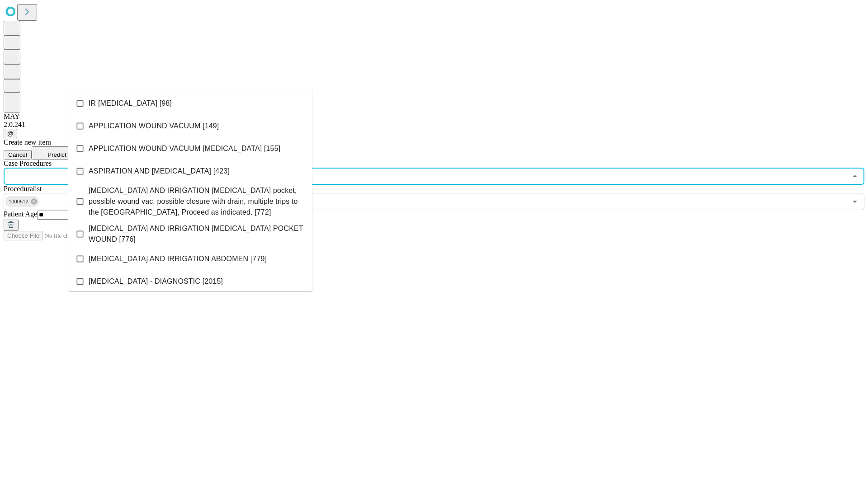 This screenshot has width=868, height=488. I want to click on span: Predict, so click(57, 155).